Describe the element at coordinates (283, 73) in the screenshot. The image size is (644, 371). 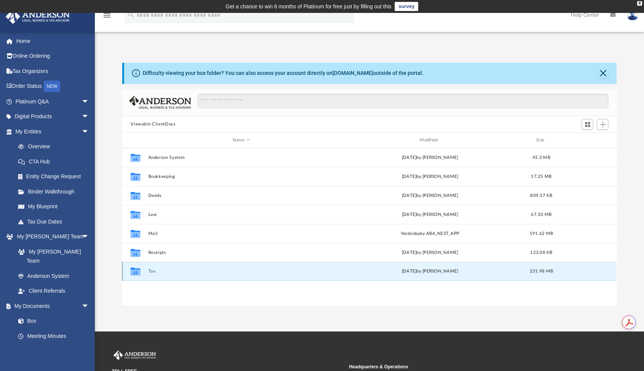
I see `div: Difficulty viewing your box folder? You can also access your account directly on outside of the p...` at that location.